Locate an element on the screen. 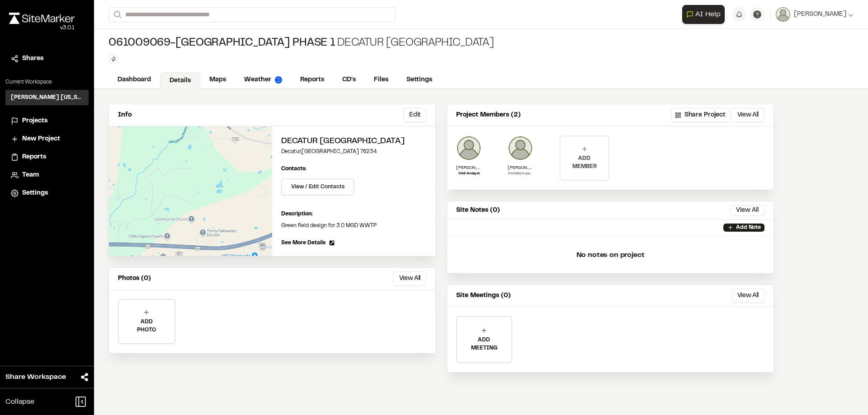 The height and width of the screenshot is (415, 868). p: Add Note is located at coordinates (748, 228).